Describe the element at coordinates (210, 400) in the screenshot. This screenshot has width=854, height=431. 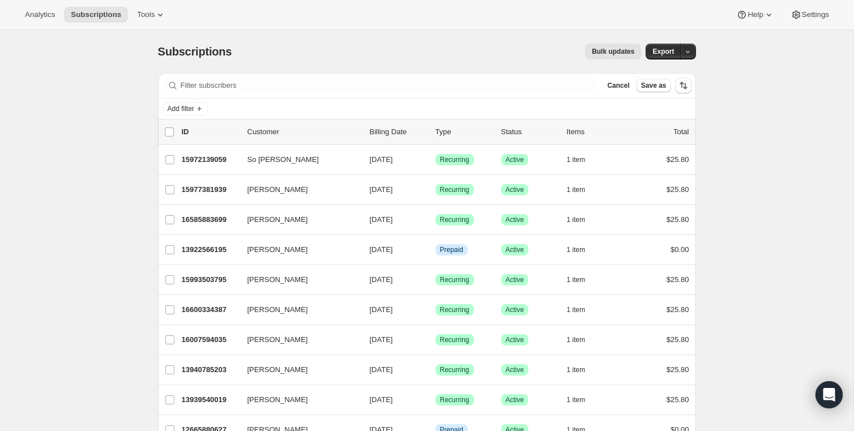
I see `p: 13939540019` at that location.